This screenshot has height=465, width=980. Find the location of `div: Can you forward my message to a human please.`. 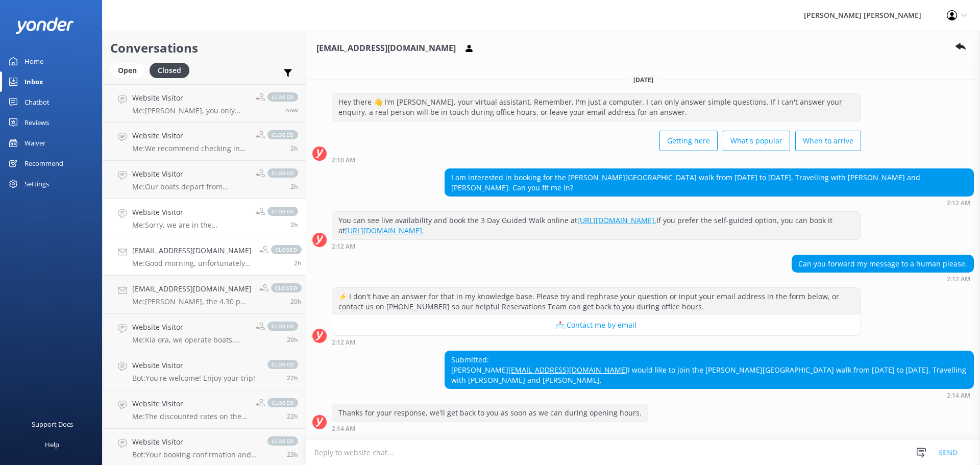

div: Can you forward my message to a human please. is located at coordinates (883, 264).